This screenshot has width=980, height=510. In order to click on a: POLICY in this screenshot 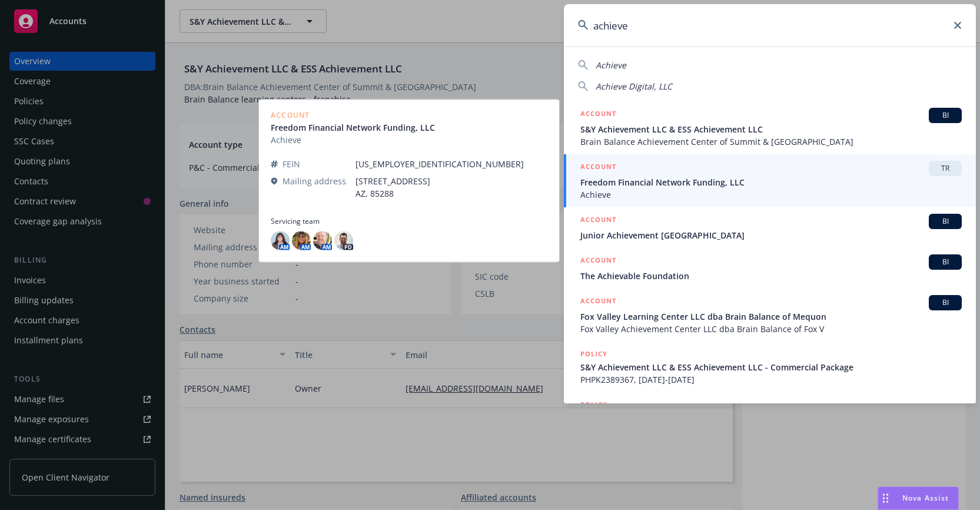, I will do `click(770, 418)`.